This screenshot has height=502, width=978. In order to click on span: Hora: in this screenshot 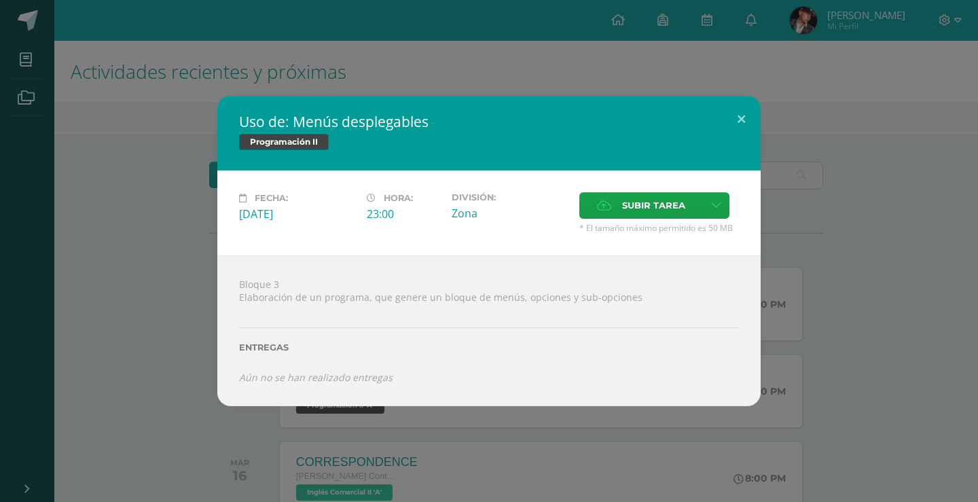, I will do `click(398, 198)`.